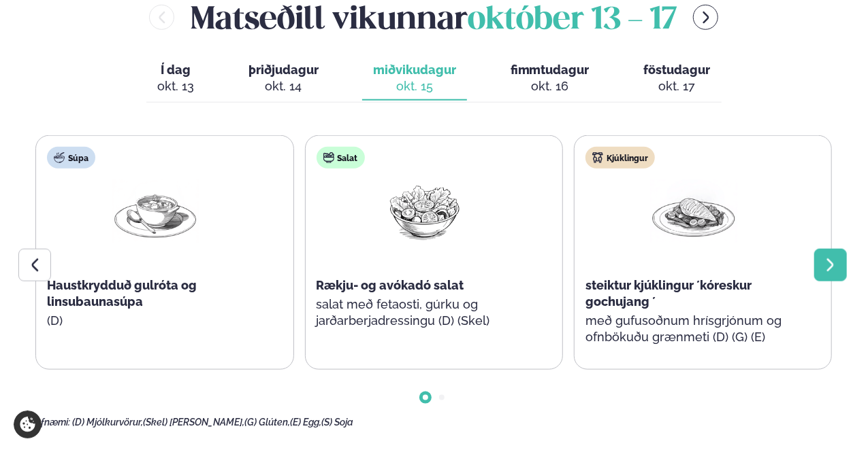 The width and height of the screenshot is (868, 452). What do you see at coordinates (426, 398) in the screenshot?
I see `span: Go to slide 1` at bounding box center [426, 398].